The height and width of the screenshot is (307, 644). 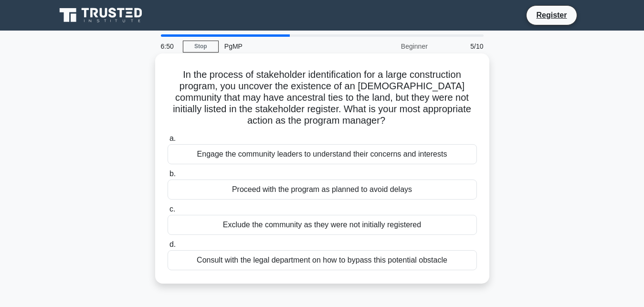 I want to click on div: PgMP, so click(x=284, y=47).